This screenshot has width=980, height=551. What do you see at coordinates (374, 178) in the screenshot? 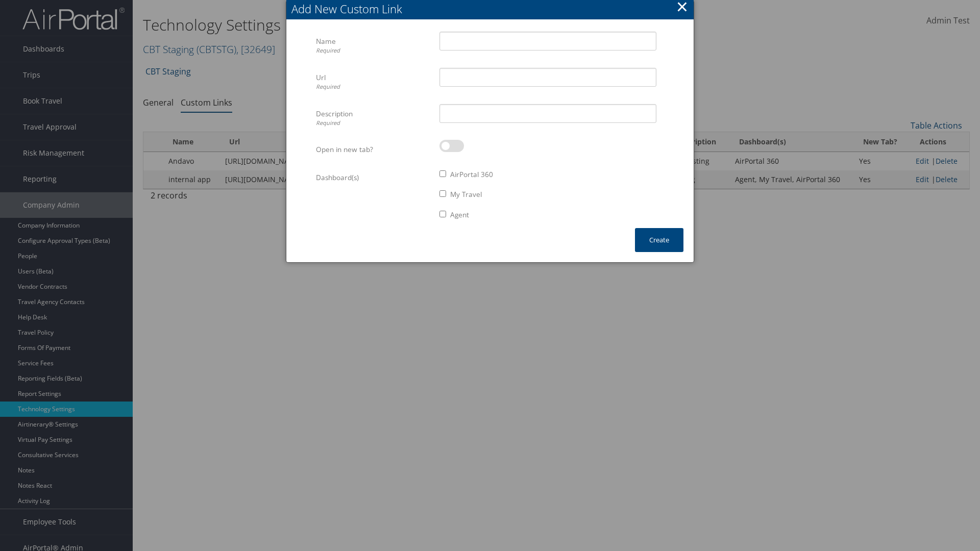
I see `label: Dashboard(s)` at bounding box center [374, 178].